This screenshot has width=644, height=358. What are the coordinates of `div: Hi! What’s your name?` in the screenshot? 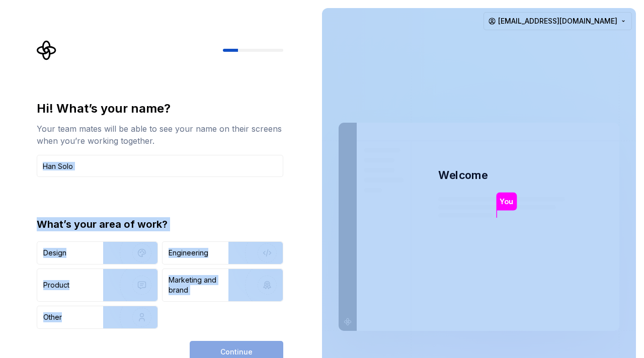 It's located at (160, 109).